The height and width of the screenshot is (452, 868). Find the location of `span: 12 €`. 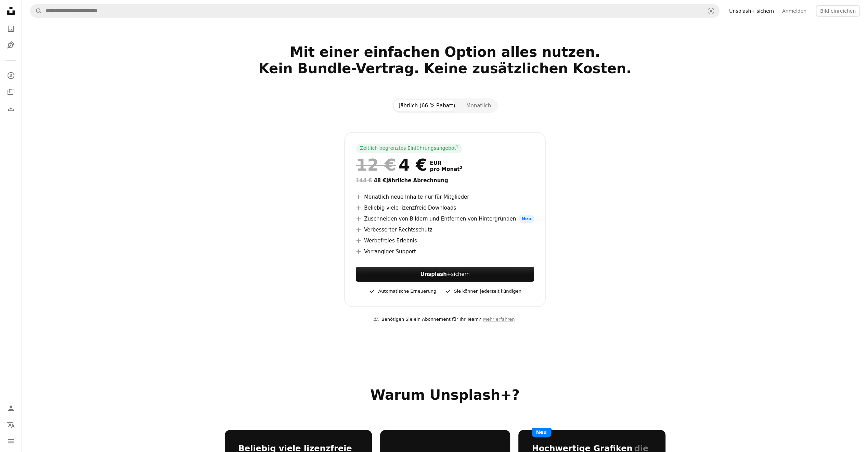

span: 12 € is located at coordinates (376, 165).